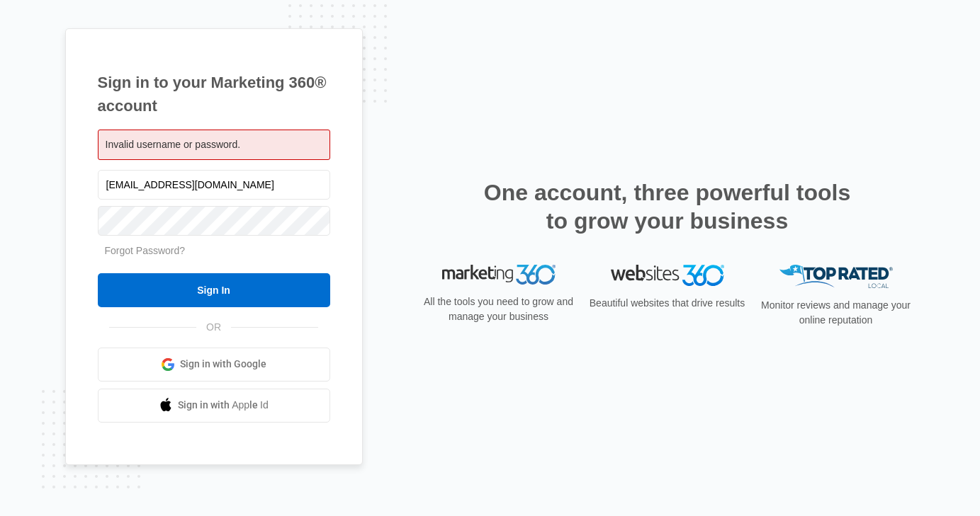 The width and height of the screenshot is (980, 516). What do you see at coordinates (173, 145) in the screenshot?
I see `span: Invalid username or password.` at bounding box center [173, 145].